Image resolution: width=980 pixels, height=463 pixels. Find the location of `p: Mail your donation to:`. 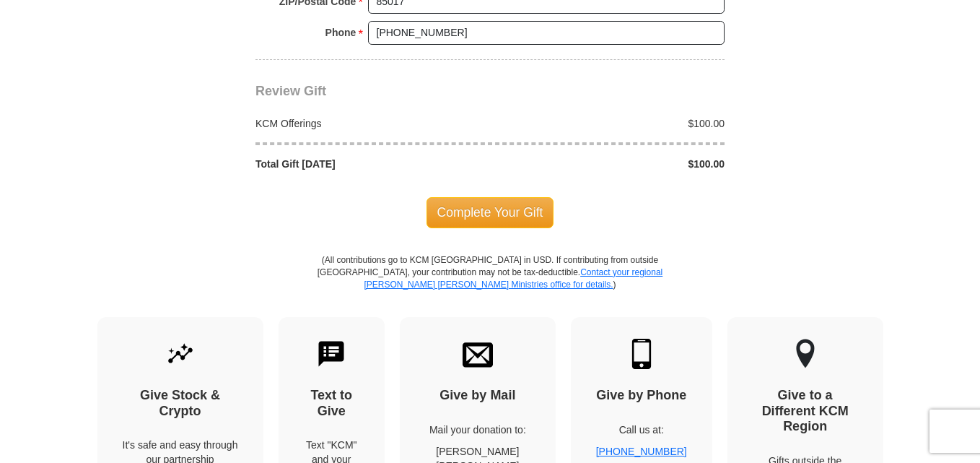

p: Mail your donation to: is located at coordinates (477, 429).